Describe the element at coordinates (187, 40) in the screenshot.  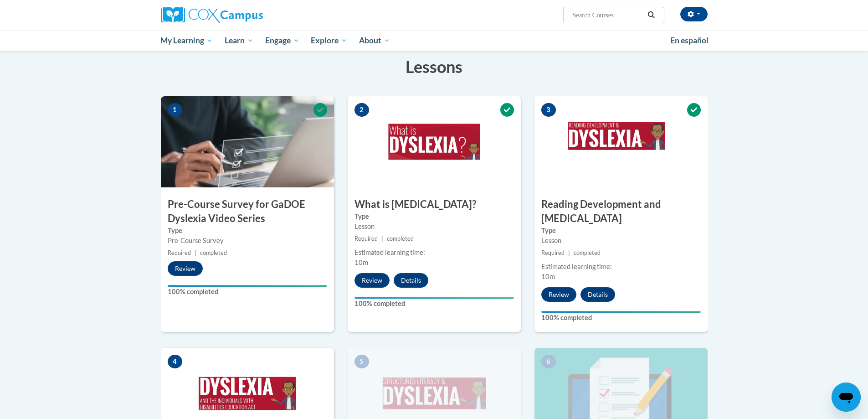
I see `span: My Learning` at that location.